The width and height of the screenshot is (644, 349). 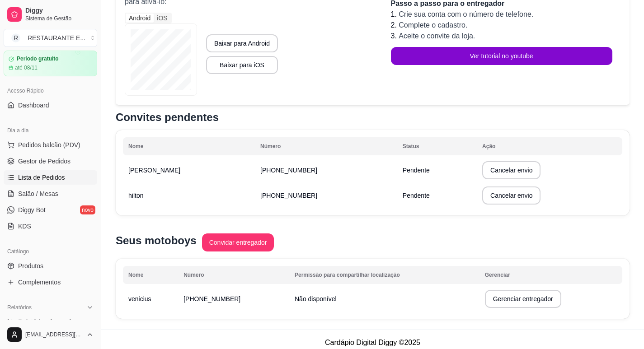 I want to click on a: Complementos, so click(x=50, y=282).